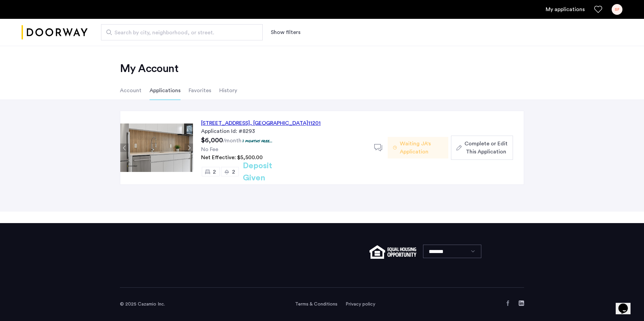 This screenshot has width=644, height=321. What do you see at coordinates (228, 90) in the screenshot?
I see `li: History` at bounding box center [228, 90].